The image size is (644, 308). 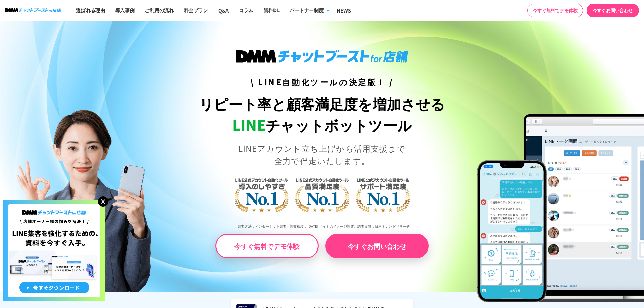 I want to click on span: LINE, so click(x=249, y=124).